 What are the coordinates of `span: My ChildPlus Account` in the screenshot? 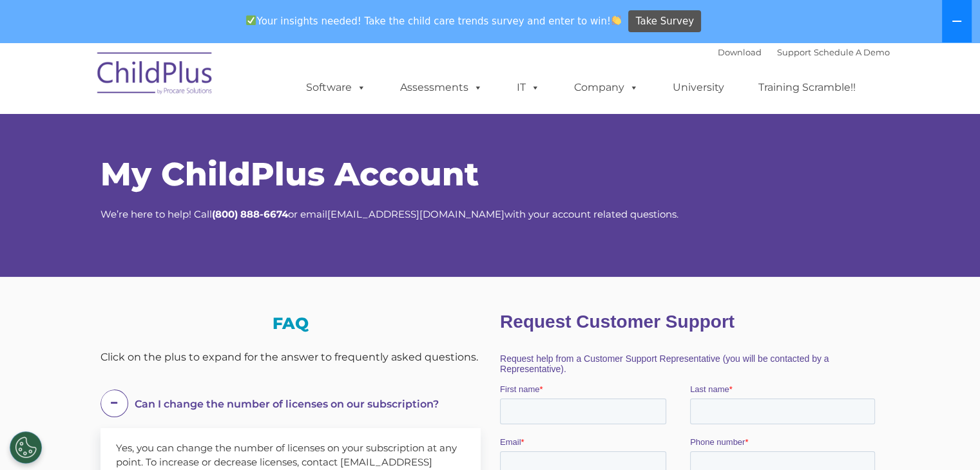 It's located at (289, 174).